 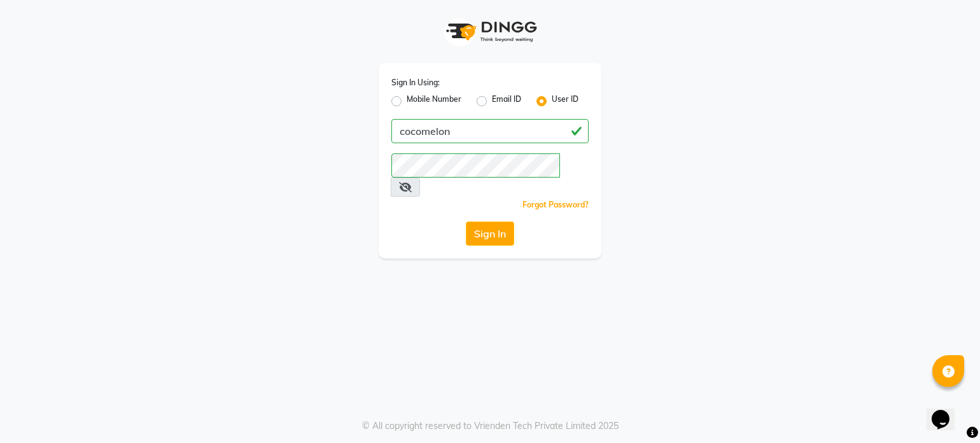 What do you see at coordinates (565, 101) in the screenshot?
I see `label: User ID` at bounding box center [565, 101].